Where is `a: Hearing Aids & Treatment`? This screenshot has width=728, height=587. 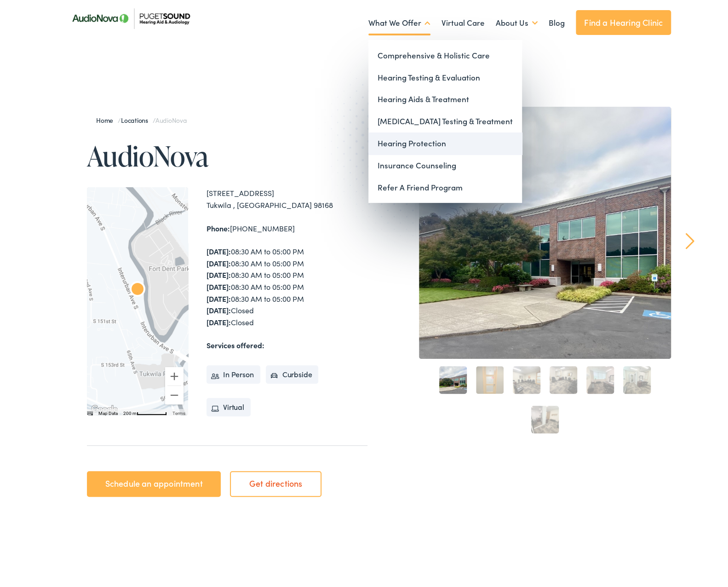
a: Hearing Aids & Treatment is located at coordinates (445, 97).